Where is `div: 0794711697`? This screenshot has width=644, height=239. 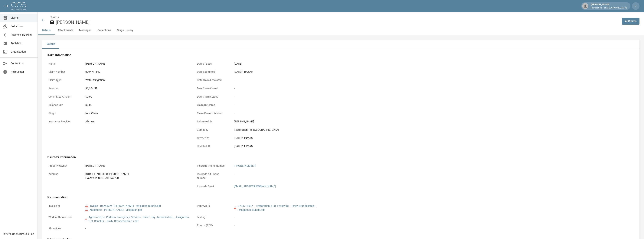
div: 0794711697 is located at coordinates (93, 72).